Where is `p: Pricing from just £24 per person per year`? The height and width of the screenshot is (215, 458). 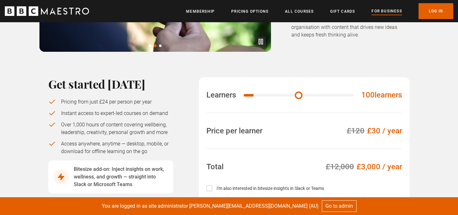
p: Pricing from just £24 per person per year is located at coordinates (117, 102).